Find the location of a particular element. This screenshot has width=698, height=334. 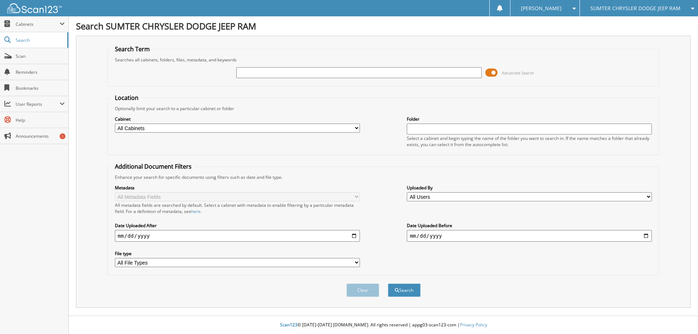

label: Date Uploaded After is located at coordinates (238, 226).